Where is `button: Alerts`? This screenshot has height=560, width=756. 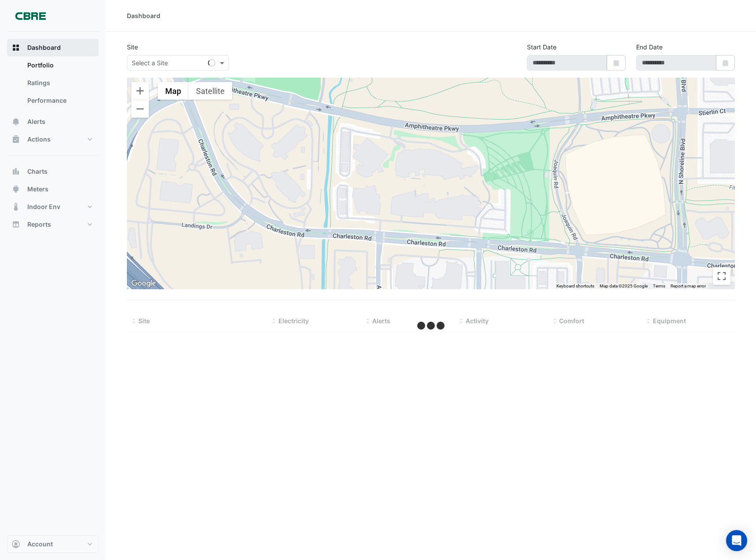 button: Alerts is located at coordinates (53, 122).